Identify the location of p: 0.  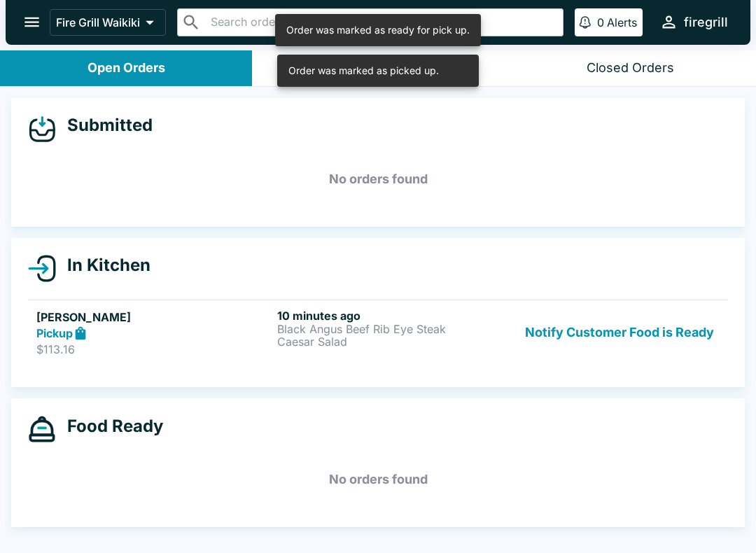
(601, 22).